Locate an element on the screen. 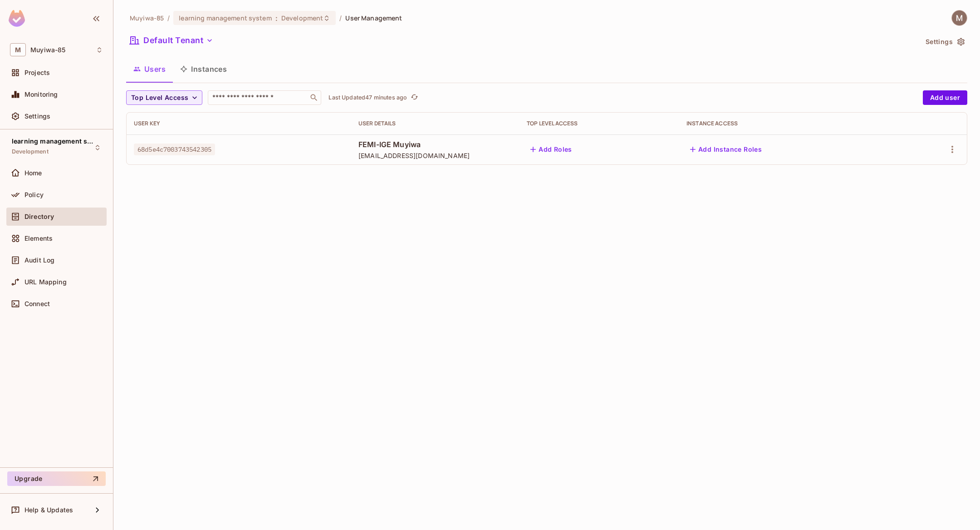 The image size is (980, 530). img: Muyiwa Femi-Ige is located at coordinates (959, 17).